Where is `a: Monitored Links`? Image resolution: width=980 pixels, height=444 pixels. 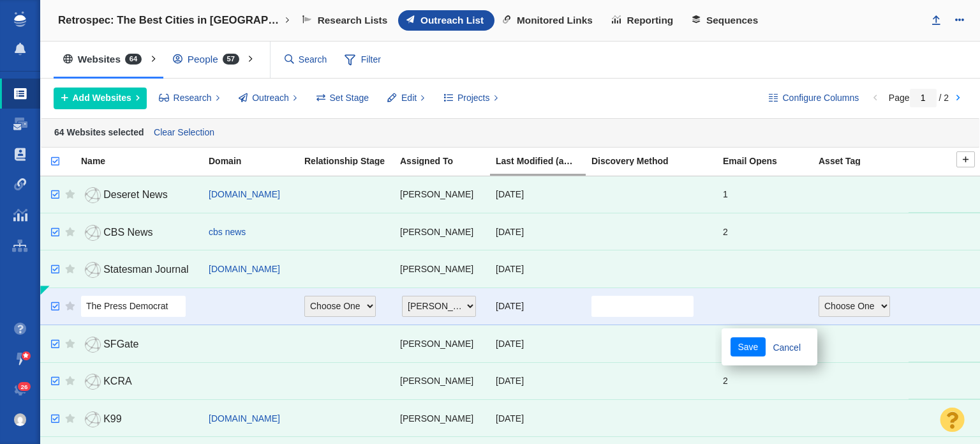
a: Monitored Links is located at coordinates (548, 20).